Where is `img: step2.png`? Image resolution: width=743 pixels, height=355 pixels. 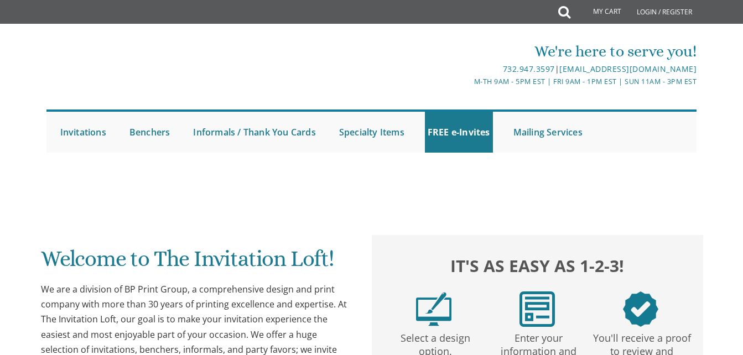 img: step2.png is located at coordinates (537, 309).